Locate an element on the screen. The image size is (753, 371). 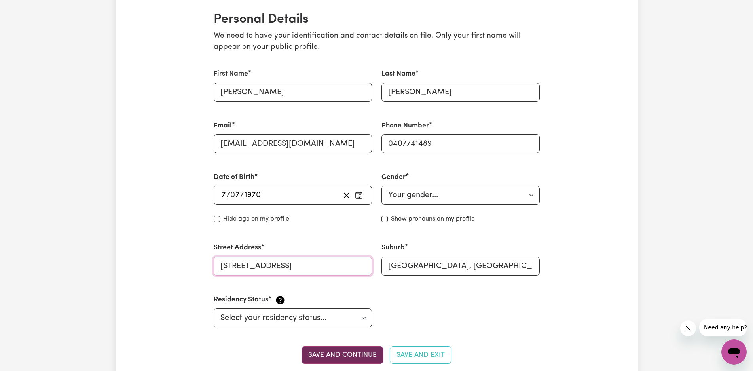
label: Last Name is located at coordinates (398, 74).